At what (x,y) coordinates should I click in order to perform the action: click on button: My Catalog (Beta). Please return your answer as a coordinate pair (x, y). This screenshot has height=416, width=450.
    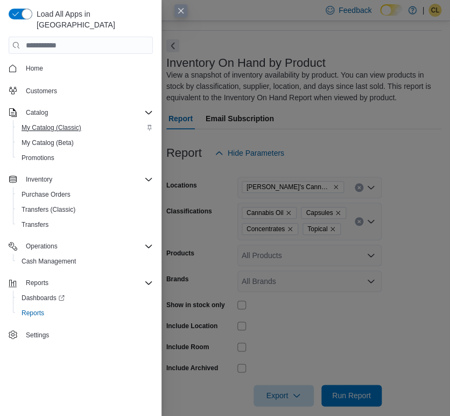
    Looking at the image, I should click on (85, 143).